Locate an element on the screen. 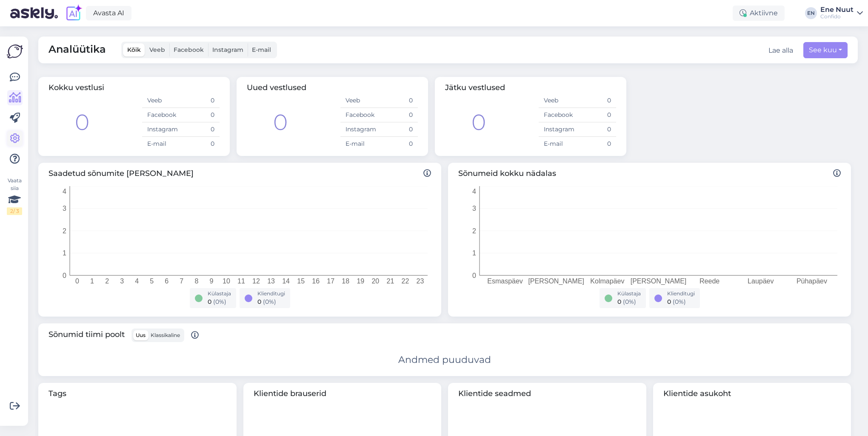 The image size is (868, 436). img: Askly Logo is located at coordinates (15, 51).